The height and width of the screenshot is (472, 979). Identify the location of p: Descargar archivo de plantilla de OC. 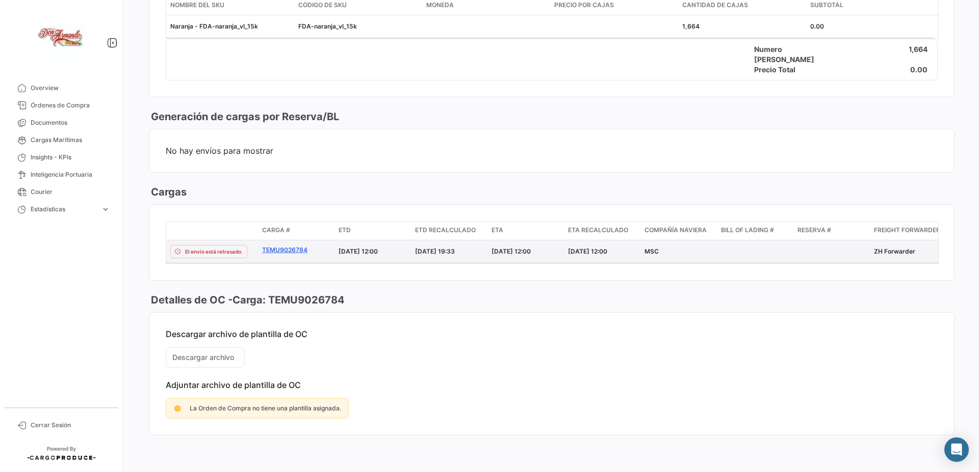
(551, 334).